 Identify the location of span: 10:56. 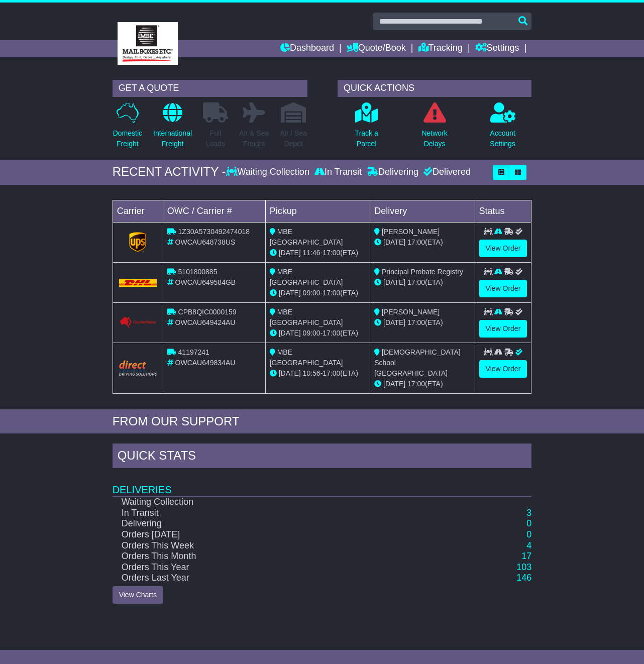
(311, 373).